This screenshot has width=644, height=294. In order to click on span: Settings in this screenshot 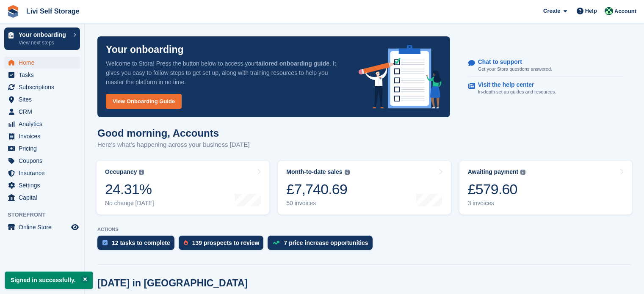, I will do `click(44, 185)`.